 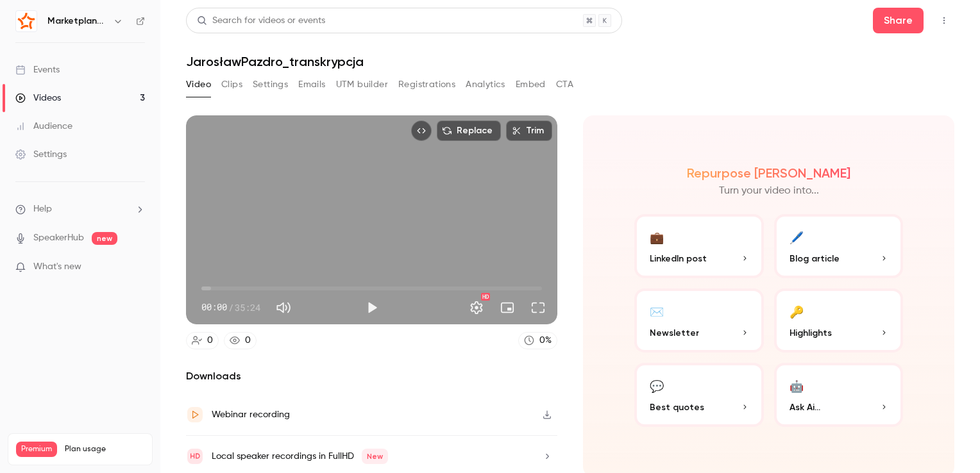 What do you see at coordinates (538, 308) in the screenshot?
I see `button: Full screen` at bounding box center [538, 308].